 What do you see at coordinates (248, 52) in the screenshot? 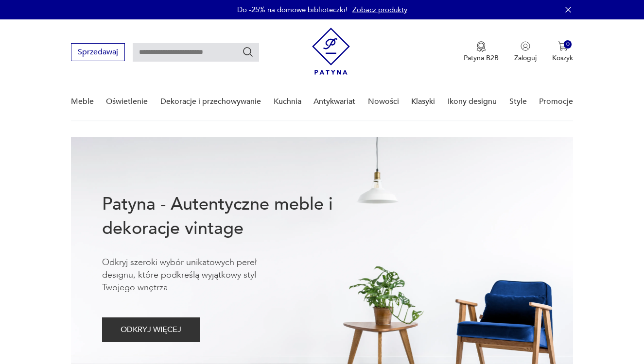
I see `button: Szukaj` at bounding box center [248, 52].